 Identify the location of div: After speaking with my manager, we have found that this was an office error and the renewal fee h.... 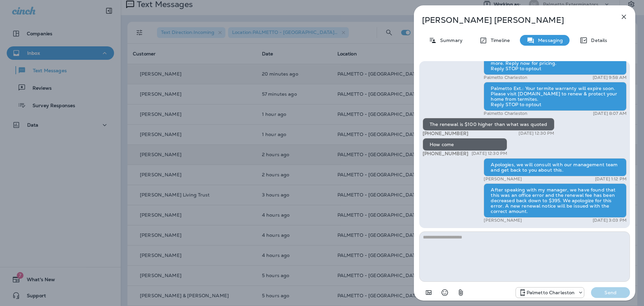
(556, 200).